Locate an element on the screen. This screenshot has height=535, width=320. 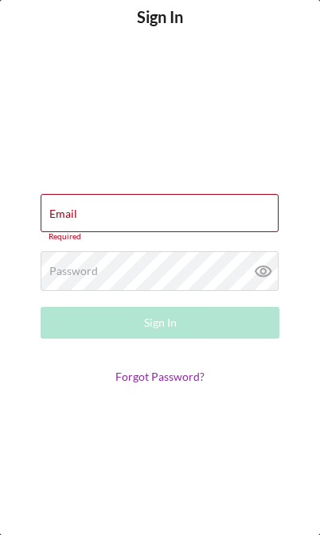
div: Sign In is located at coordinates (160, 323).